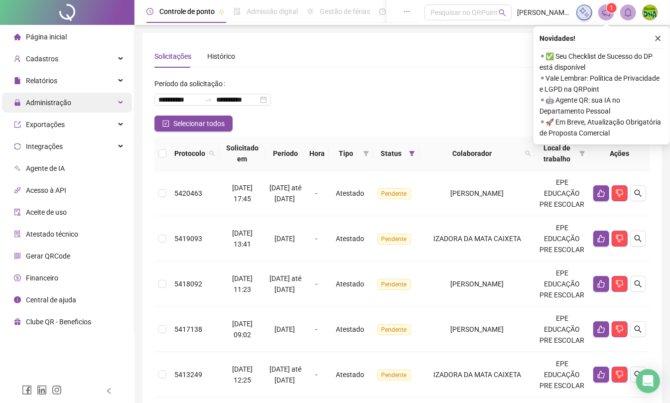 The height and width of the screenshot is (403, 670). Describe the element at coordinates (58, 322) in the screenshot. I see `span: Clube QR - Beneficios` at that location.